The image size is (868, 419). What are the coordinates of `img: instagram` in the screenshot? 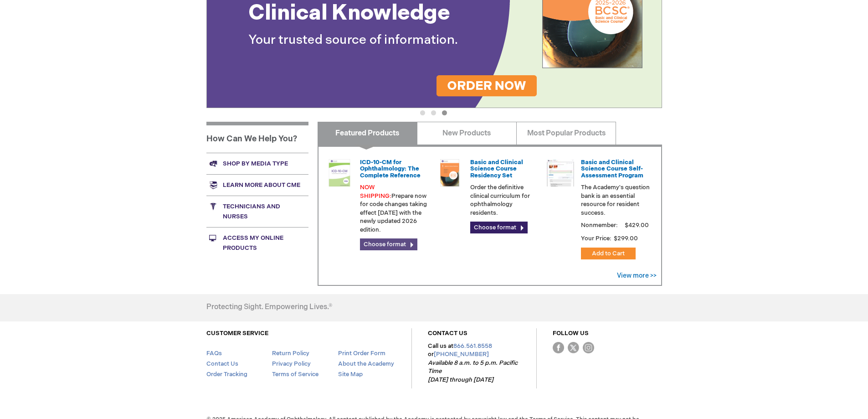 It's located at (588, 348).